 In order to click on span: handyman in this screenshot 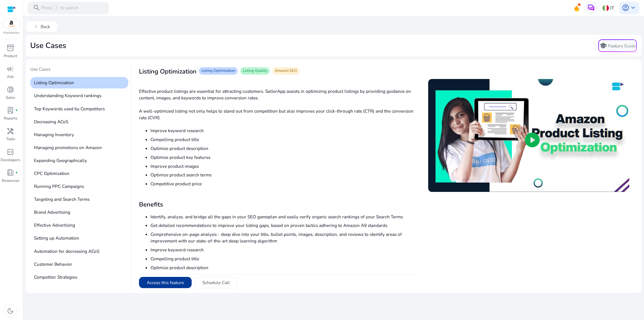, I will do `click(10, 131)`.